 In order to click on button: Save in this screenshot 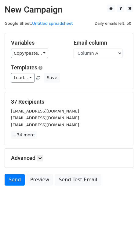, I will do `click(52, 78)`.